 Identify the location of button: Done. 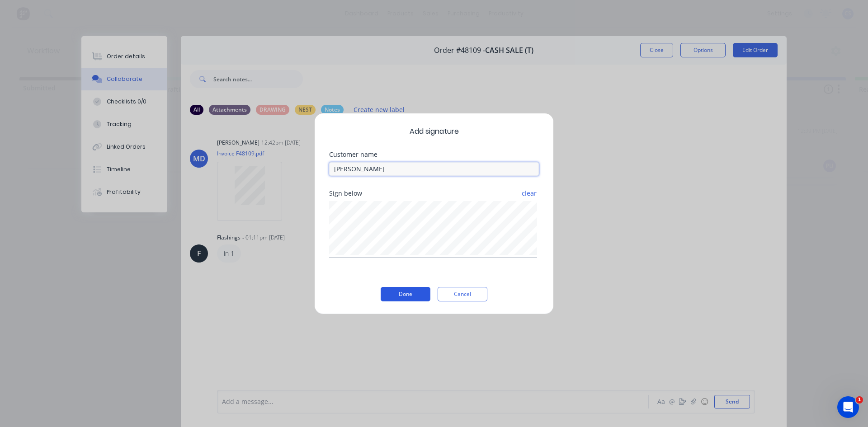
(406, 294).